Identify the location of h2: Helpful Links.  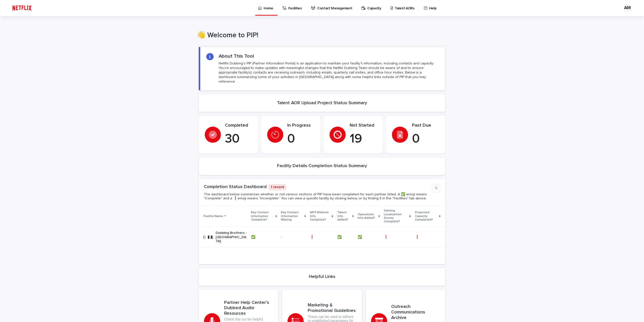
(322, 277).